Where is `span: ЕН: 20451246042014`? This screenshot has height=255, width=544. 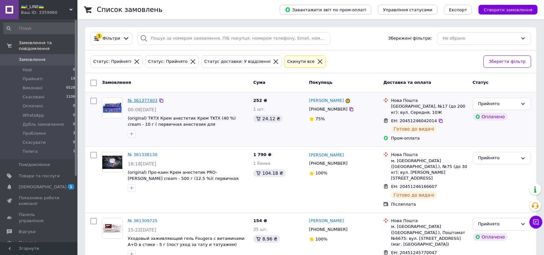
span: ЕН: 20451246042014 is located at coordinates (414, 121).